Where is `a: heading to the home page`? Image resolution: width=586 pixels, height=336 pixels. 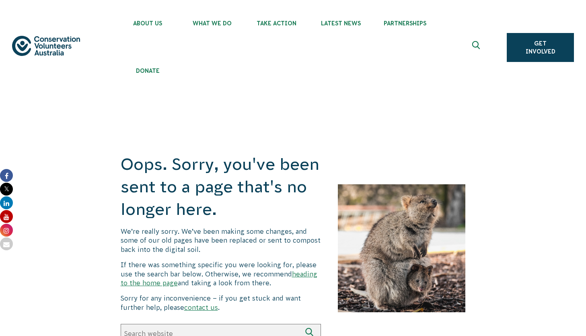 a: heading to the home page is located at coordinates (219, 278).